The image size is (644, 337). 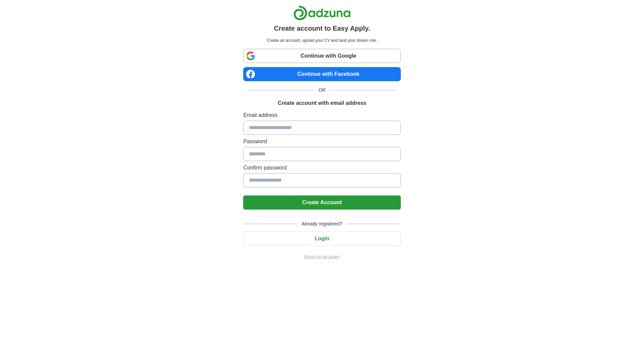 I want to click on p: Create an account, upload your CV and land your dream role., so click(x=322, y=40).